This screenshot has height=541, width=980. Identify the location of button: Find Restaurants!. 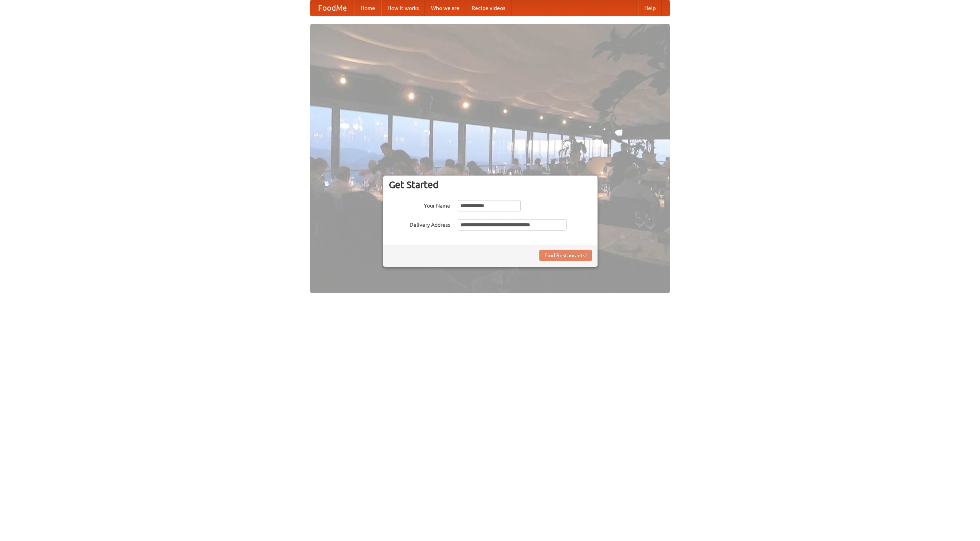
(565, 255).